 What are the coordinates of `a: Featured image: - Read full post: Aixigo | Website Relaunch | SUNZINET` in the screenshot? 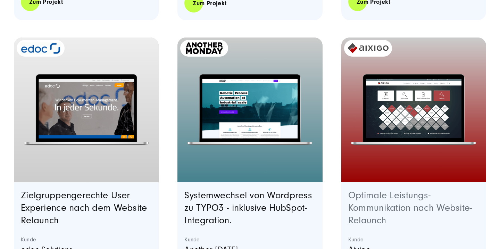 It's located at (414, 110).